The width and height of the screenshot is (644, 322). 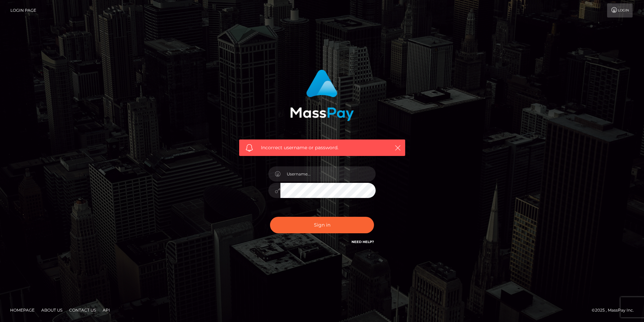 I want to click on a: Login Page, so click(x=23, y=10).